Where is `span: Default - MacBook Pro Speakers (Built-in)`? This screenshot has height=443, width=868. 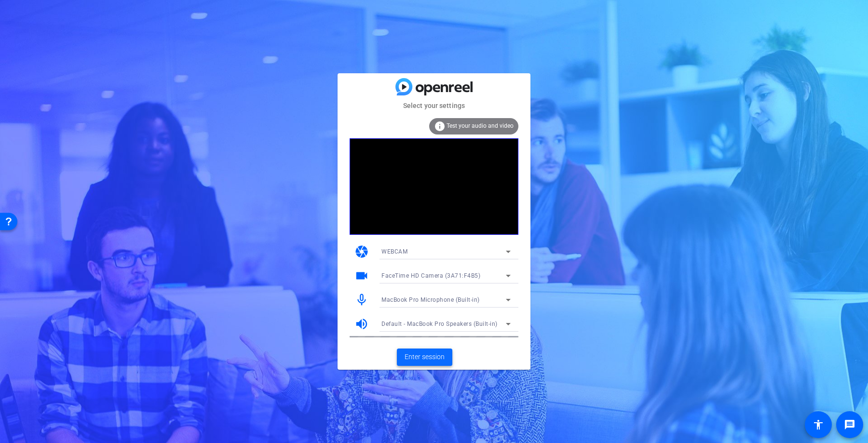
span: Default - MacBook Pro Speakers (Built-in) is located at coordinates (439, 324).